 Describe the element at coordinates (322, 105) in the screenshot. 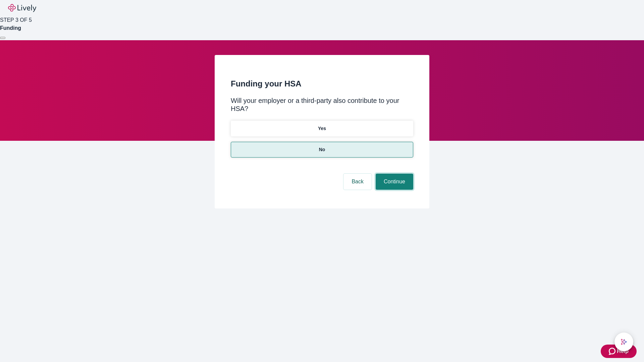

I see `div: Will your employer or a third-party also contribute to your HSA?` at that location.